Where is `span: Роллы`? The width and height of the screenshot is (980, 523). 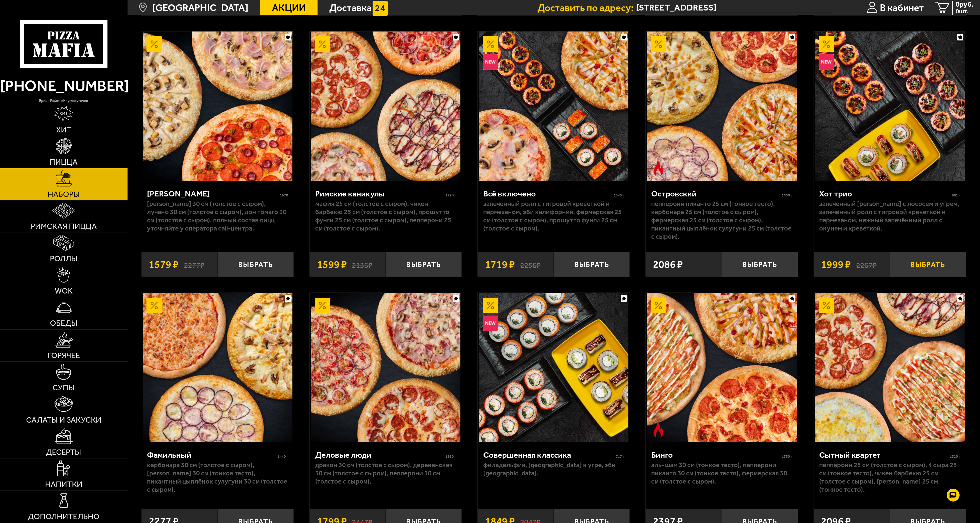 span: Роллы is located at coordinates (64, 259).